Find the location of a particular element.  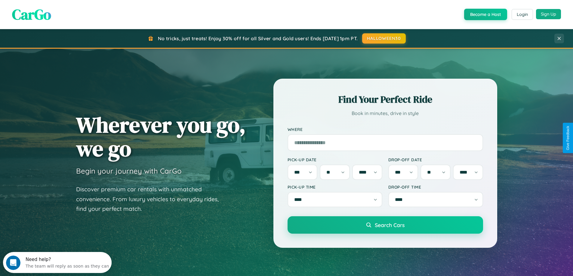

button: Login is located at coordinates (522, 14).